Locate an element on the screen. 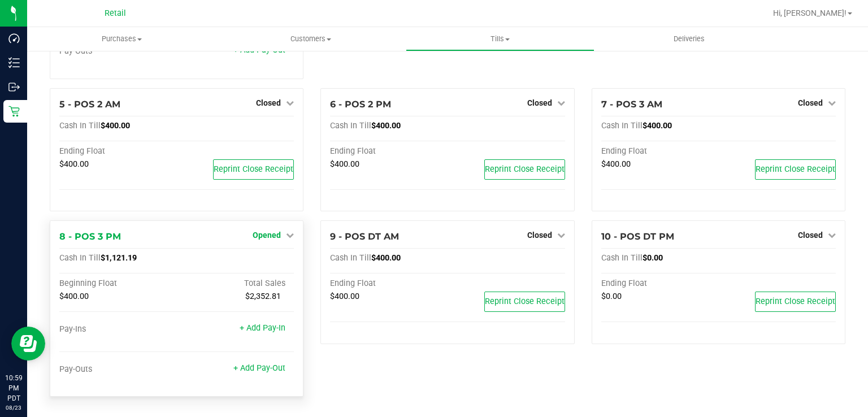 This screenshot has width=868, height=417. inline-svg: Dashboard is located at coordinates (14, 39).